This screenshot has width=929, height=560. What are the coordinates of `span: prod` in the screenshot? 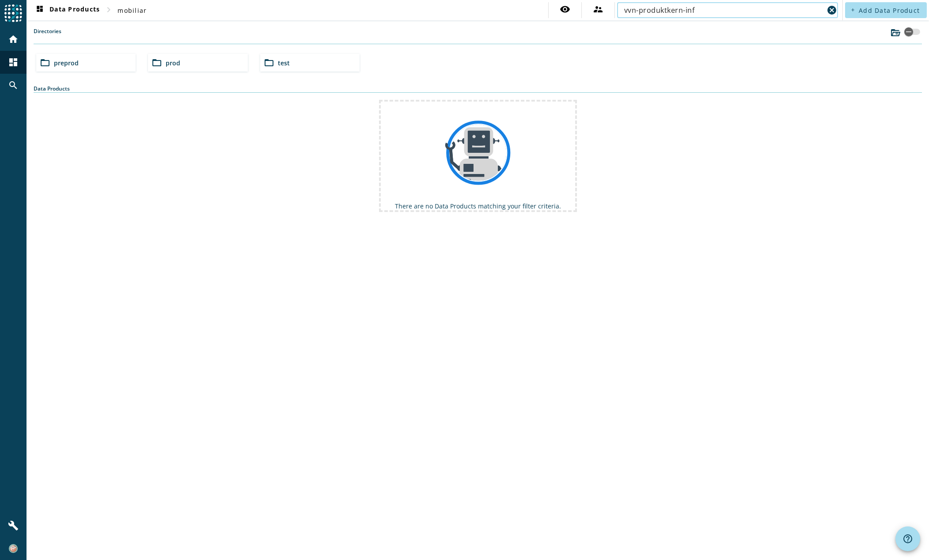 It's located at (173, 63).